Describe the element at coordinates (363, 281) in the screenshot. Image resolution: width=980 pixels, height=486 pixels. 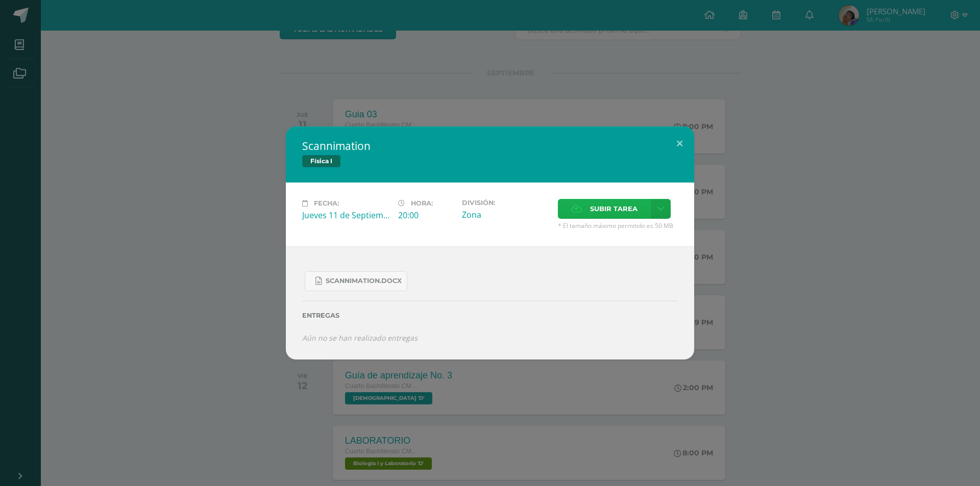
I see `span: Scannimation.docx` at that location.